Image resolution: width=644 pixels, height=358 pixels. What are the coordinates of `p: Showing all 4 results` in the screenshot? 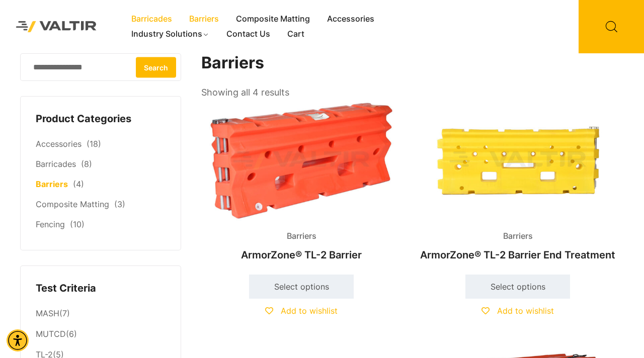 It's located at (245, 93).